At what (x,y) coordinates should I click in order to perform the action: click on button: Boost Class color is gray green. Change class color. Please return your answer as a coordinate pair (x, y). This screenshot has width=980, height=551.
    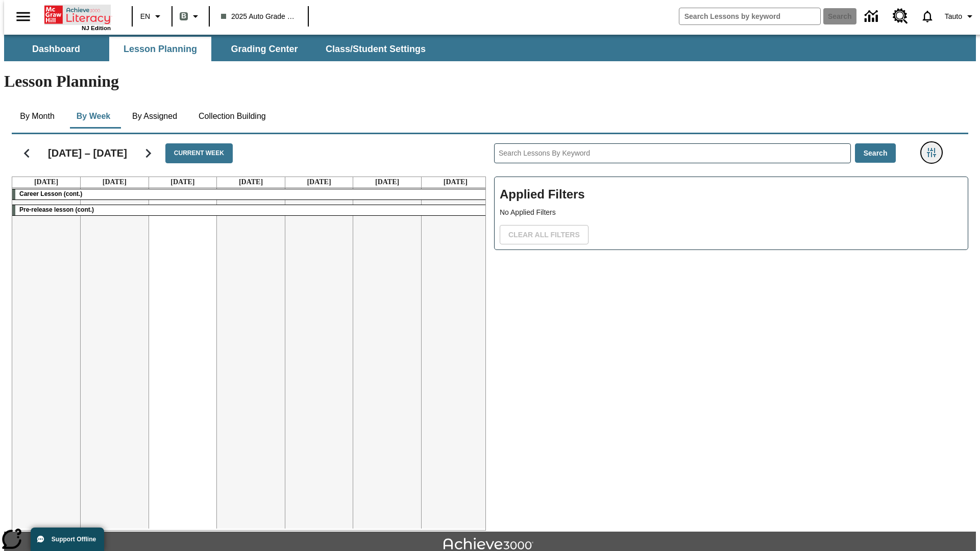
    Looking at the image, I should click on (191, 16).